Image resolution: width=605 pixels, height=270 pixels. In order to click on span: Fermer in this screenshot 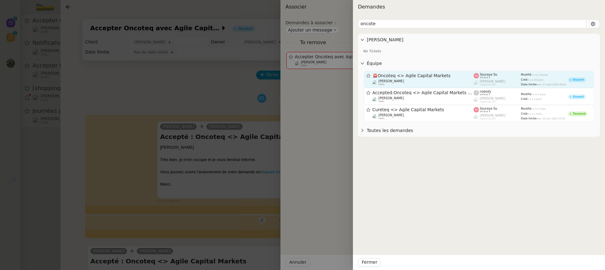, I will do `click(369, 262)`.